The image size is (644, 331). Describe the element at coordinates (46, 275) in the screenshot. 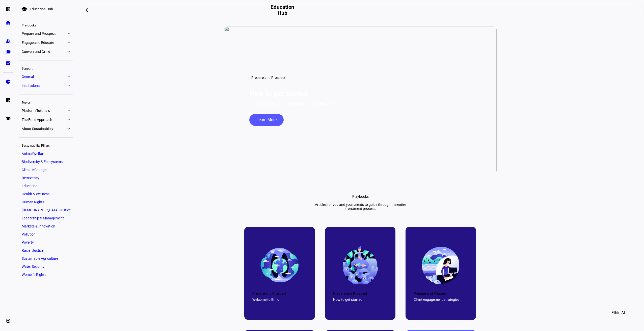

I see `a: Women's Rights` at that location.